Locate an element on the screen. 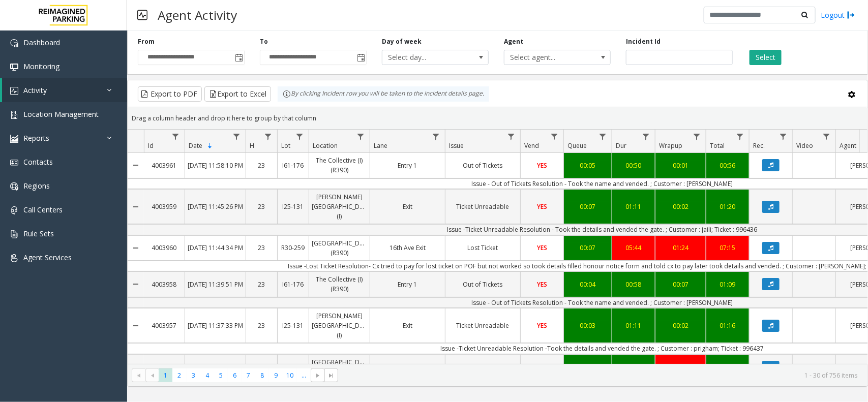 The image size is (868, 402). span: Page 10 is located at coordinates (290, 375).